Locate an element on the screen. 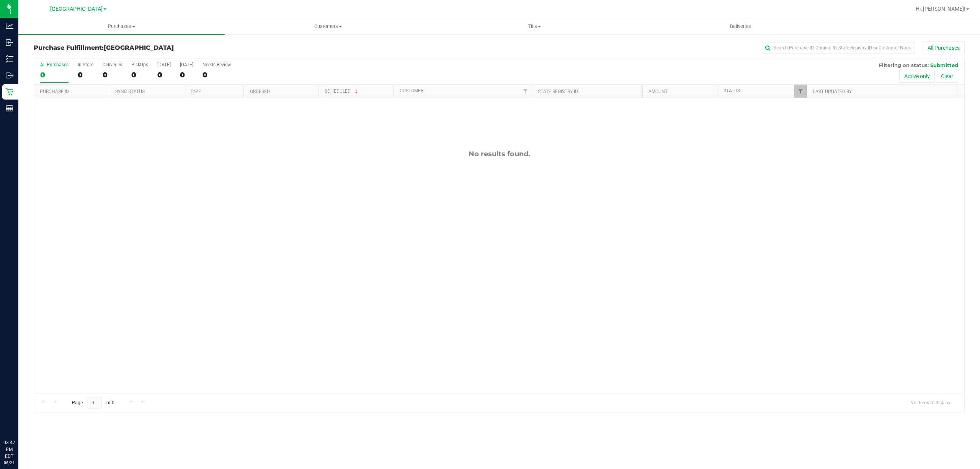 This screenshot has height=469, width=980. span: Deliveries is located at coordinates (740, 27).